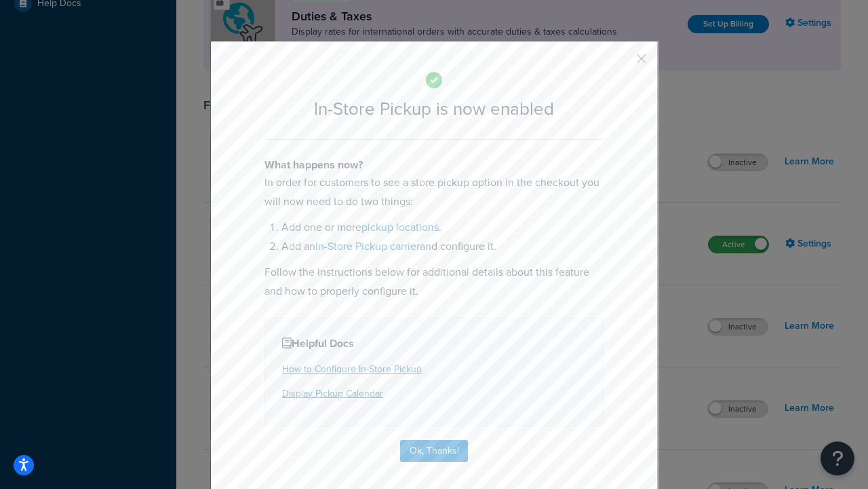  Describe the element at coordinates (434, 108) in the screenshot. I see `h2: In-Store Pickup is now enabled` at that location.